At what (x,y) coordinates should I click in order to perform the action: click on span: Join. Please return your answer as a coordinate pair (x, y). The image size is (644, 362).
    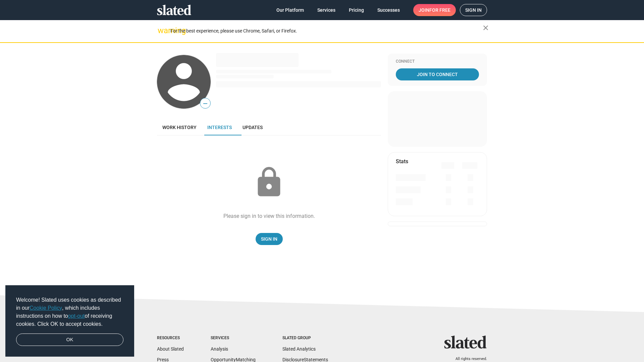
    Looking at the image, I should click on (435, 10).